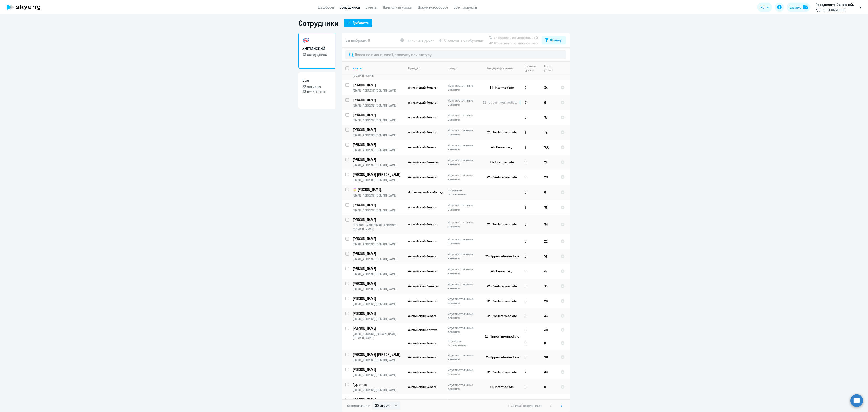 This screenshot has height=412, width=868. Describe the element at coordinates (414, 68) in the screenshot. I see `div: Продукт` at that location.